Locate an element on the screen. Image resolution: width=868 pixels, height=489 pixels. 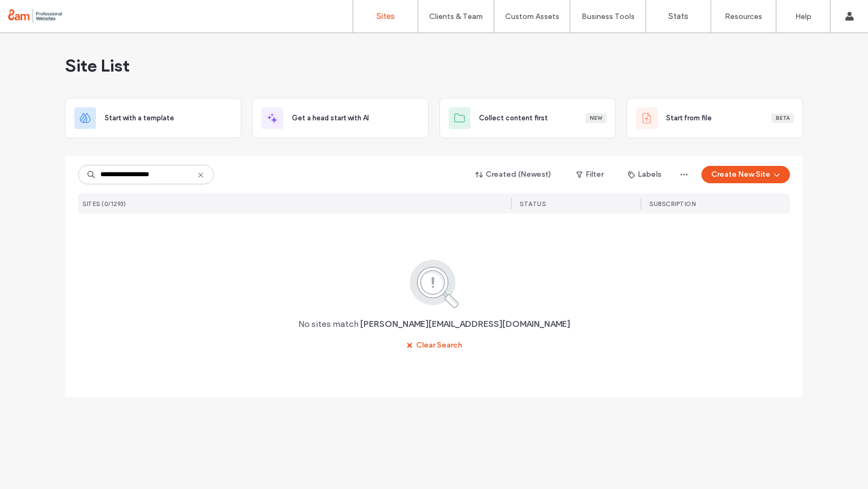
button: Create New Site is located at coordinates (746, 174).